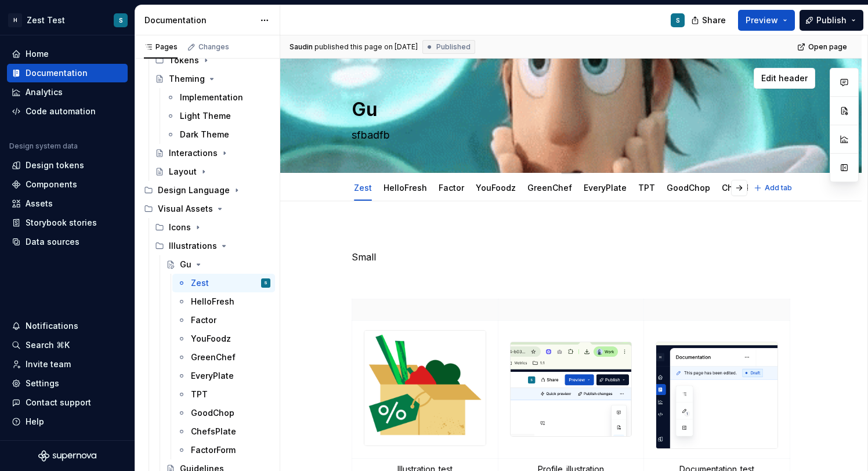 The width and height of the screenshot is (868, 471). Describe the element at coordinates (68, 165) in the screenshot. I see `a: Design tokens` at that location.